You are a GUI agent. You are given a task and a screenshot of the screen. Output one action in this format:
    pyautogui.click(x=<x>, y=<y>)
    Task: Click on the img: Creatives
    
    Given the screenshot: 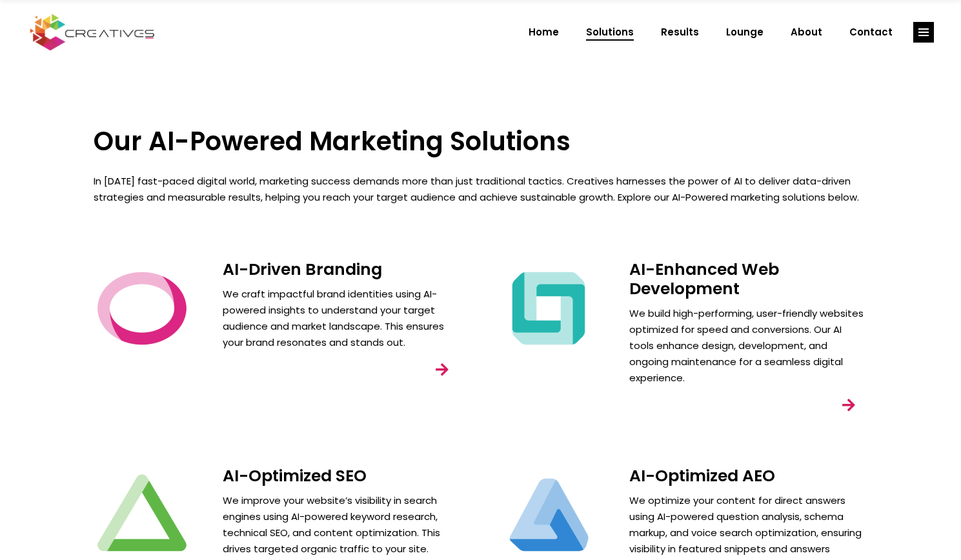 What is the action you would take?
    pyautogui.click(x=92, y=32)
    